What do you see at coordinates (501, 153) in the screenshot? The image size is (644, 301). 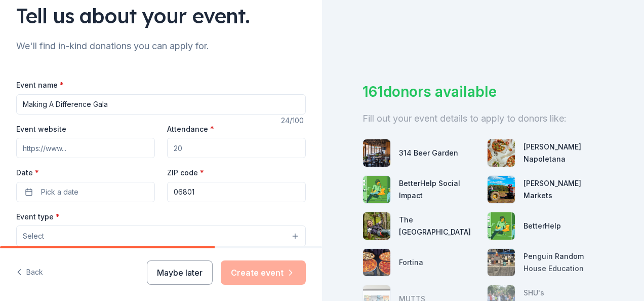 I see `img: photo for Frank Pepe Pizzeria Napoletana` at bounding box center [501, 153].